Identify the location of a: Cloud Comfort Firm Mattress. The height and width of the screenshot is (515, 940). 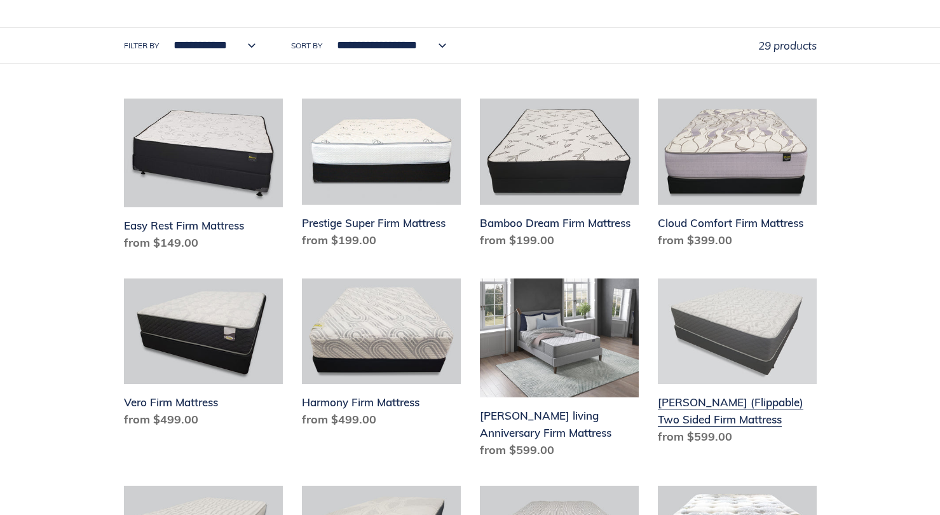
(737, 176).